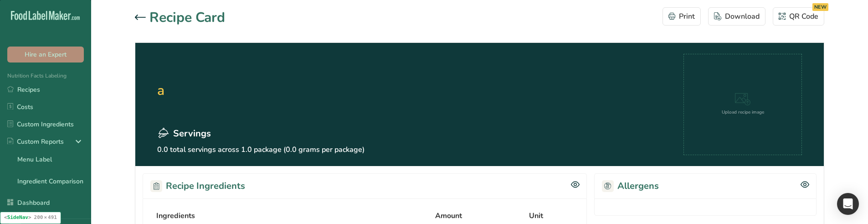  I want to click on div: Open Intercom Messenger, so click(848, 204).